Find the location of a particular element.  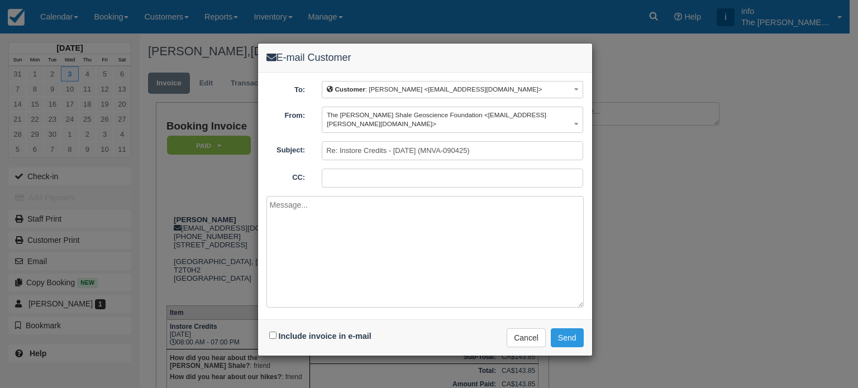

button: Send is located at coordinates (567, 338).